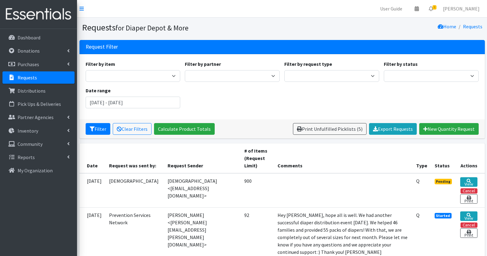 The height and width of the screenshot is (256, 487). What do you see at coordinates (422, 158) in the screenshot?
I see `th: Type` at bounding box center [422, 158].